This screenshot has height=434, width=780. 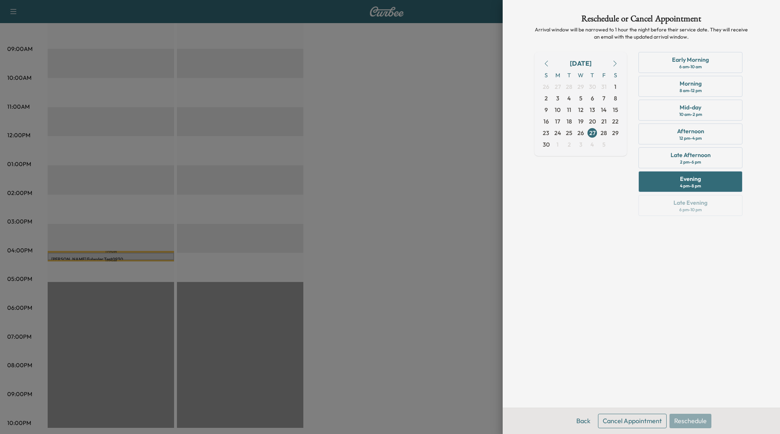 I want to click on span: W, so click(x=581, y=75).